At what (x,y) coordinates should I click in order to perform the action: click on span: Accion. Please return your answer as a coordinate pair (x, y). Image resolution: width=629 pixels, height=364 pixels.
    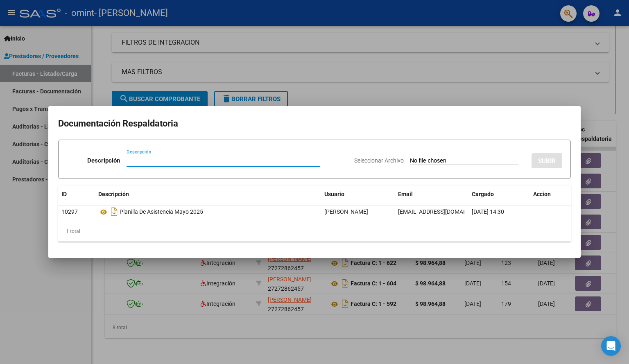
    Looking at the image, I should click on (542, 194).